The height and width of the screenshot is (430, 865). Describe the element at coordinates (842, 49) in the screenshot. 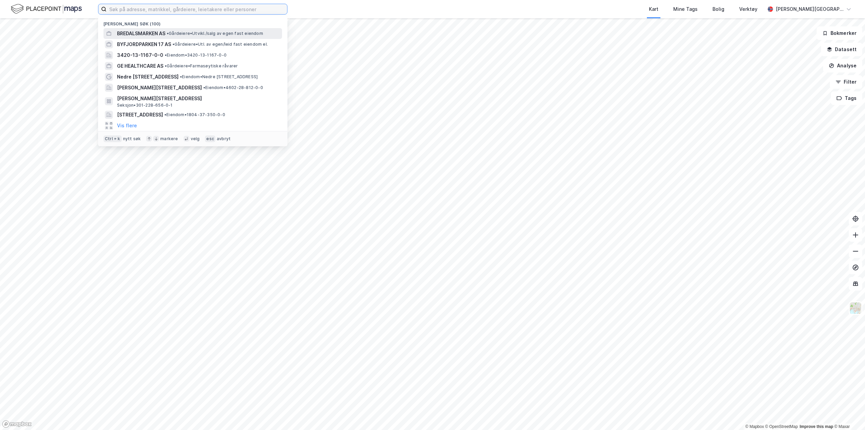

I see `button: Datasett` at that location.